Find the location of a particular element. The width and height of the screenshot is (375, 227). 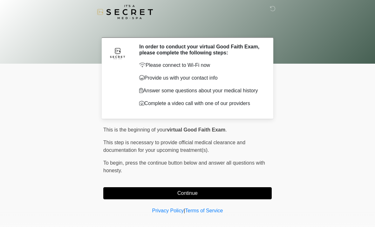

p: Answer some questions about your medical history is located at coordinates (201, 91).